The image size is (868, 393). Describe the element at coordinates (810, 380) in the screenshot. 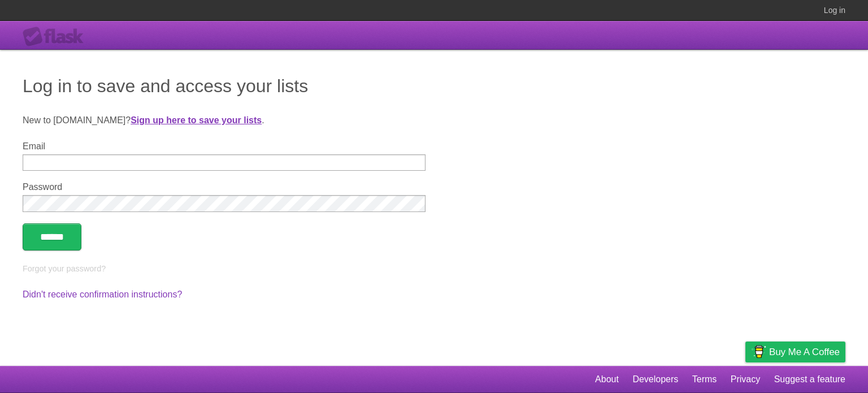

I see `a: Suggest a feature` at that location.